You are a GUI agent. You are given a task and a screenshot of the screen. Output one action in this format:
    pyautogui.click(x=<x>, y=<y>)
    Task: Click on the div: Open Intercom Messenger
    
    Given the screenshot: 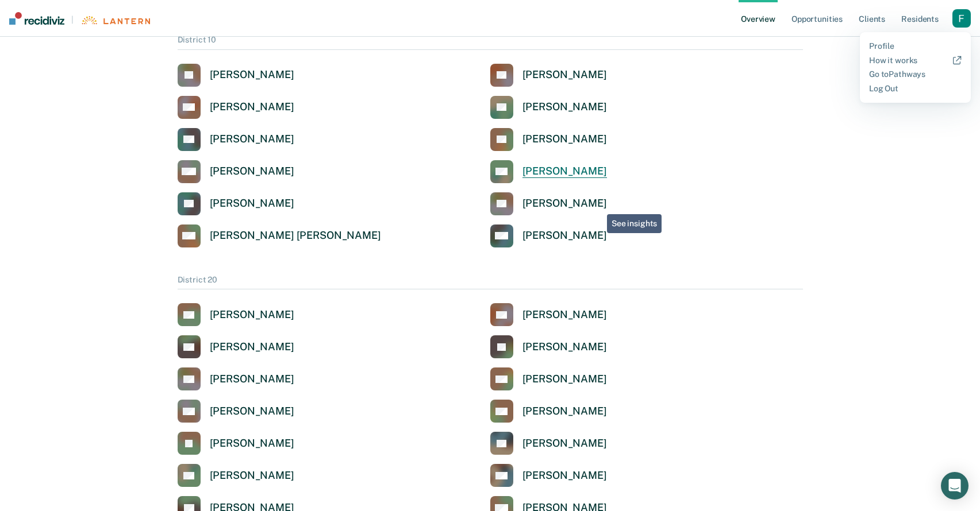 What is the action you would take?
    pyautogui.click(x=955, y=486)
    